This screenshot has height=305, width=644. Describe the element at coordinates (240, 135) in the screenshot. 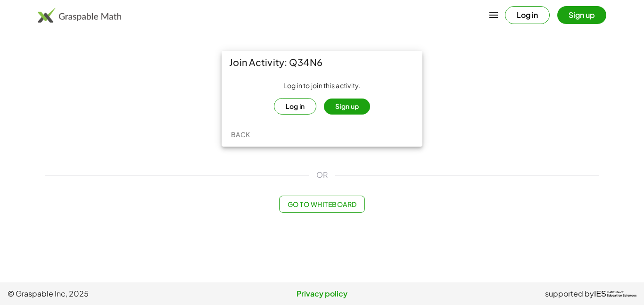

I see `button: Back` at that location.